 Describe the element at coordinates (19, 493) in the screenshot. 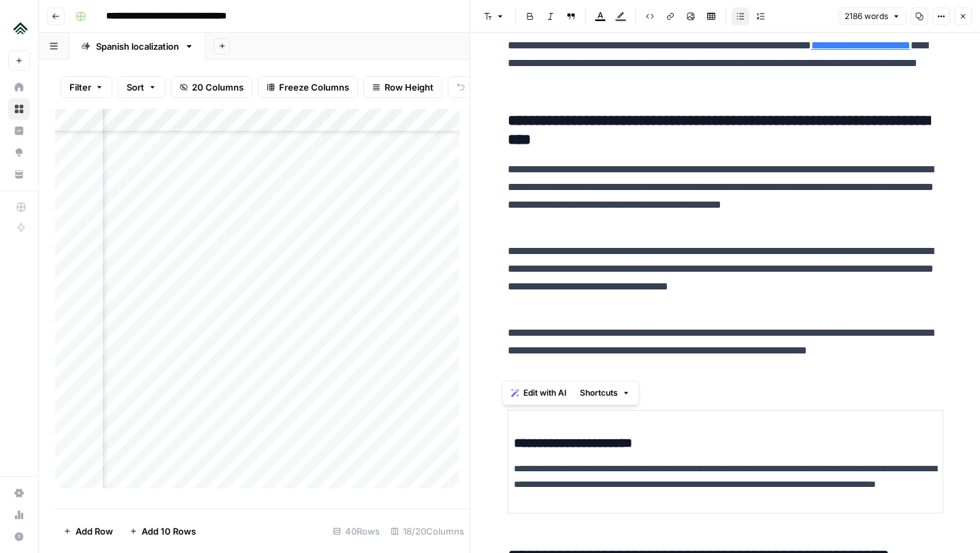

I see `a: Settings` at that location.